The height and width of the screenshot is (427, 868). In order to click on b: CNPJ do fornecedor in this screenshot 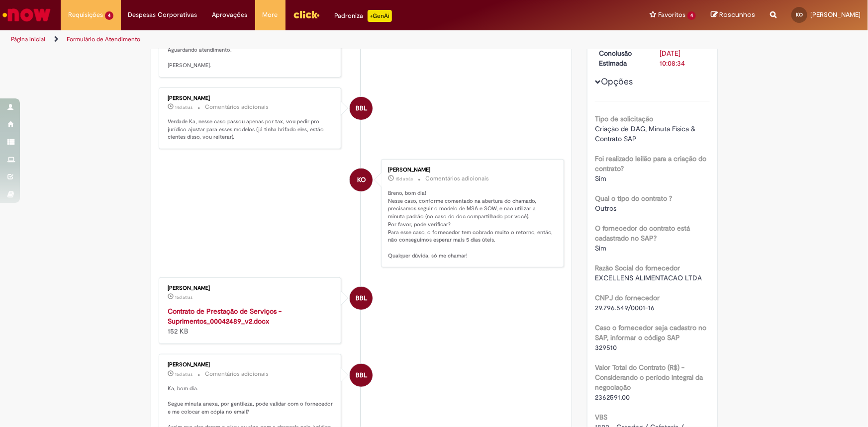, I will do `click(627, 298)`.